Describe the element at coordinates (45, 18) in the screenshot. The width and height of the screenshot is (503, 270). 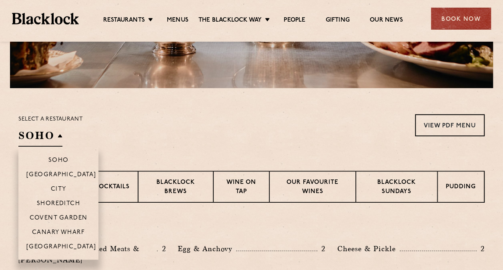
I see `img: BL_Textured_Logo-footer-cropped.svg` at that location.